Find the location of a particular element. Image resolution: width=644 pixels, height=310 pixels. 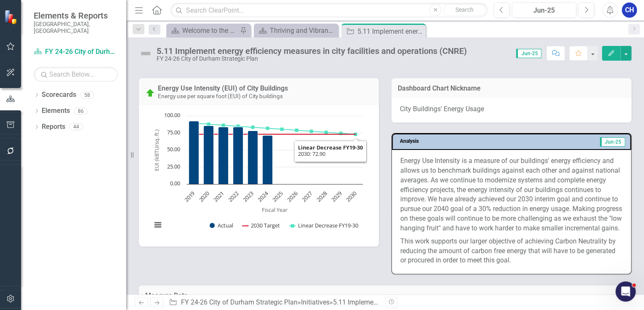

text: 2021 is located at coordinates (218, 197).